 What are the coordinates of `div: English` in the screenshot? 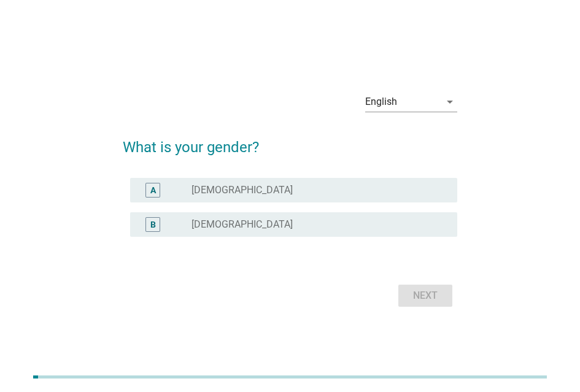 It's located at (381, 102).